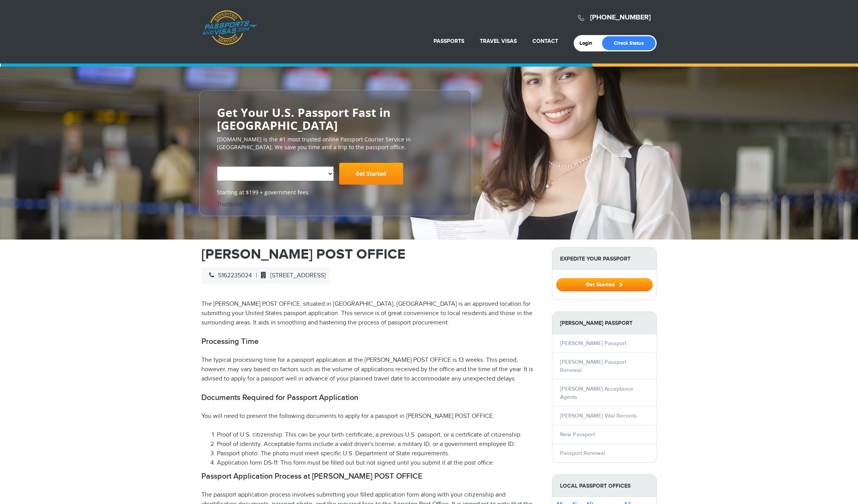  I want to click on li: Application form DS-11: This form must be filled out but not signed until you submit it at the po..., so click(379, 463).